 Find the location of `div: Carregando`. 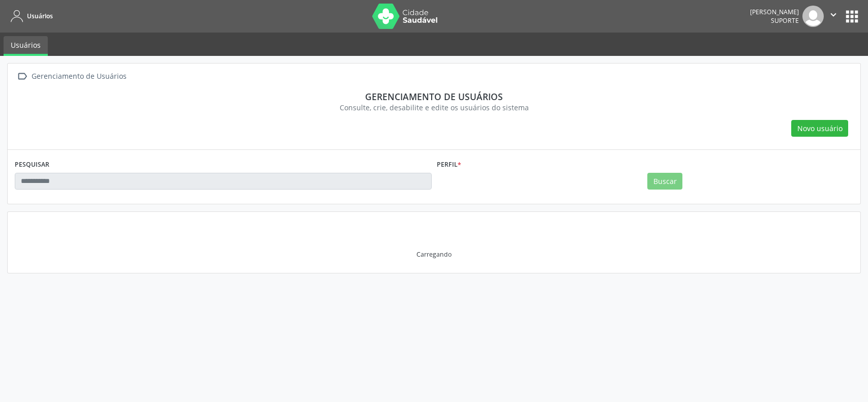

div: Carregando is located at coordinates (434, 254).